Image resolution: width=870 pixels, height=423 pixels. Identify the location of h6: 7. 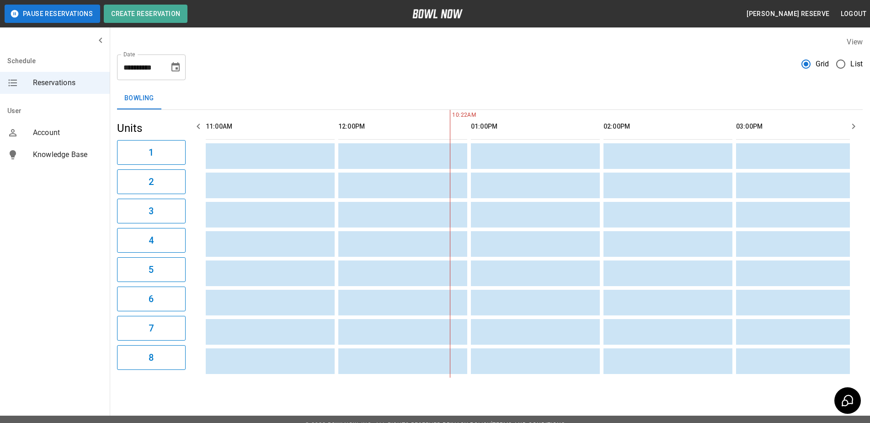
(151, 328).